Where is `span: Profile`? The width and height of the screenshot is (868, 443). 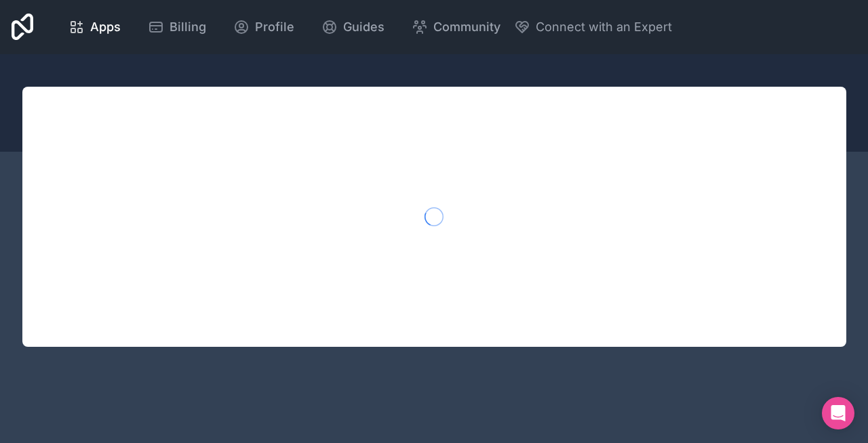 span: Profile is located at coordinates (274, 27).